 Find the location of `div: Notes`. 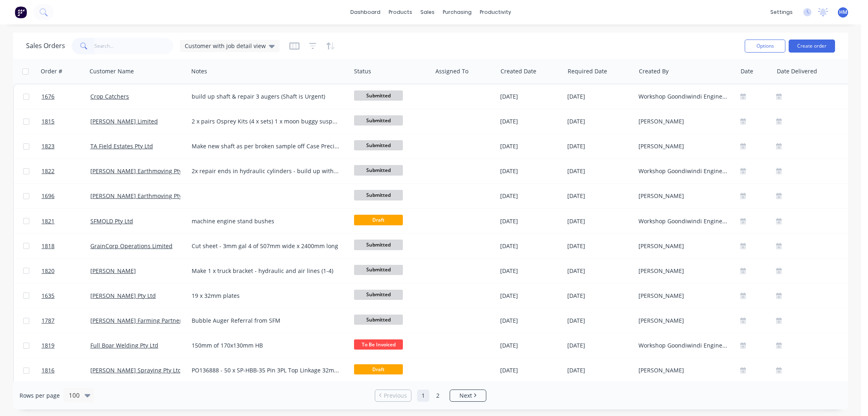

div: Notes is located at coordinates (199, 71).